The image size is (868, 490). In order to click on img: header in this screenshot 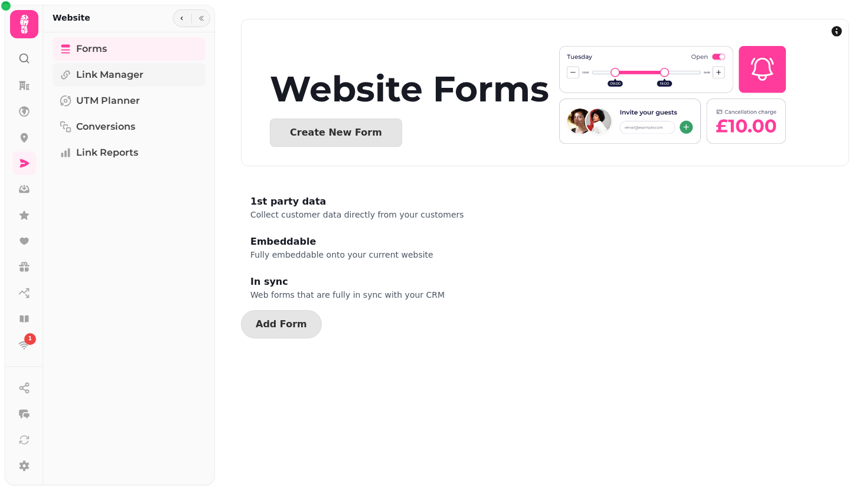, I will do `click(672, 95)`.